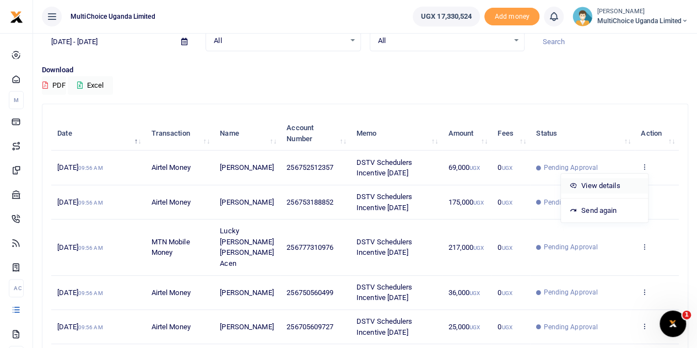 The height and width of the screenshot is (348, 697). Describe the element at coordinates (310, 202) in the screenshot. I see `span: 256753188852` at that location.